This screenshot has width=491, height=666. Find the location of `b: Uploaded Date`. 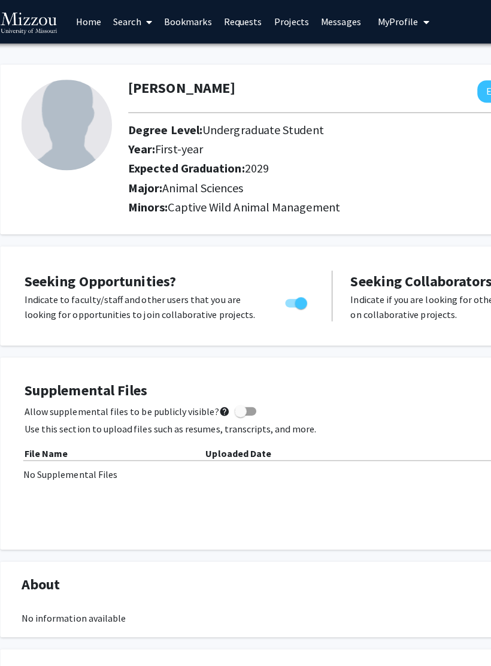

b: Uploaded Date is located at coordinates (237, 449).